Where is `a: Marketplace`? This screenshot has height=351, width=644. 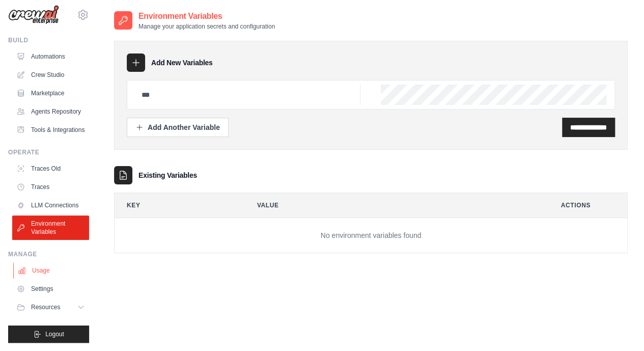
a: Marketplace is located at coordinates (50, 93).